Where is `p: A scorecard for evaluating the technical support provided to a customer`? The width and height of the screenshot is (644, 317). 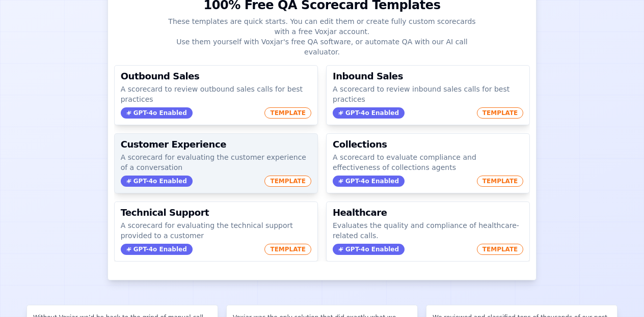 p: A scorecard for evaluating the technical support provided to a customer is located at coordinates (216, 231).